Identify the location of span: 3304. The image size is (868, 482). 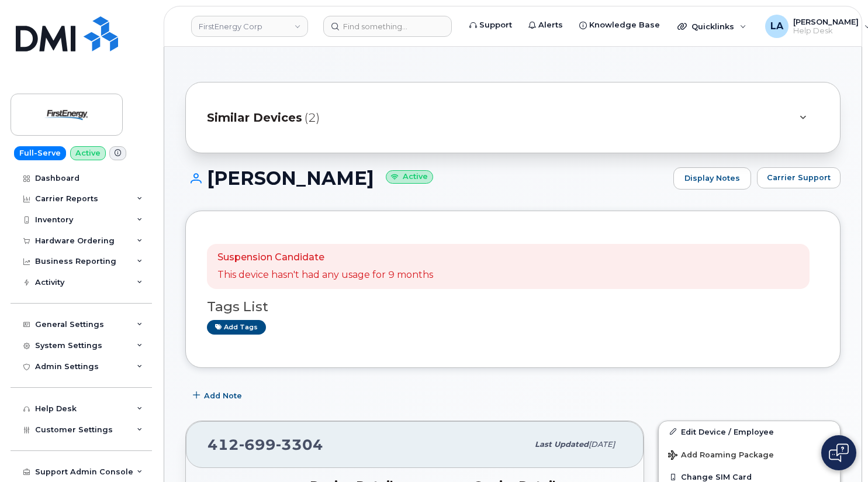
(299, 444).